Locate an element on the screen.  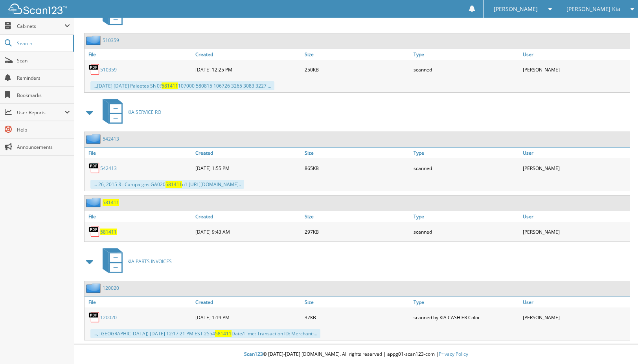
div: 865KB is located at coordinates (357, 168).